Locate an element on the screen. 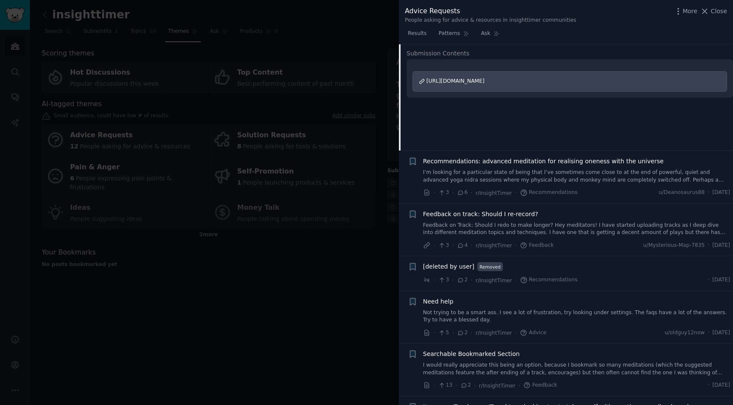 The width and height of the screenshot is (733, 405). a: Patterns is located at coordinates (453, 35).